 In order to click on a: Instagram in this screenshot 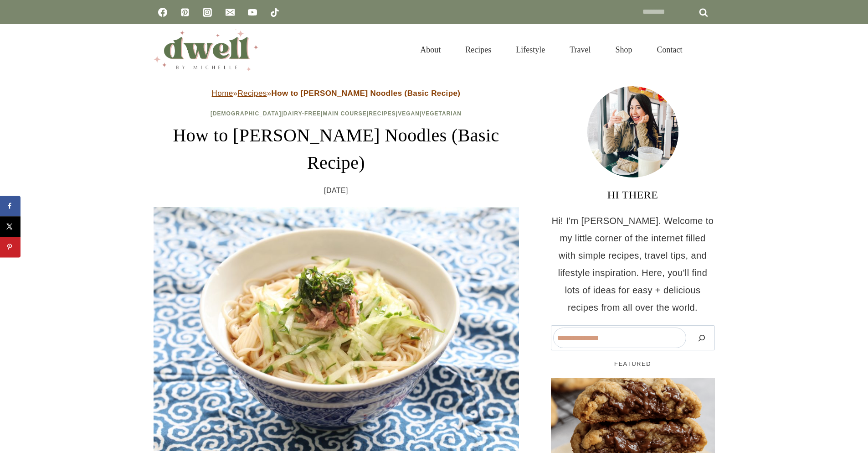, I will do `click(207, 12)`.